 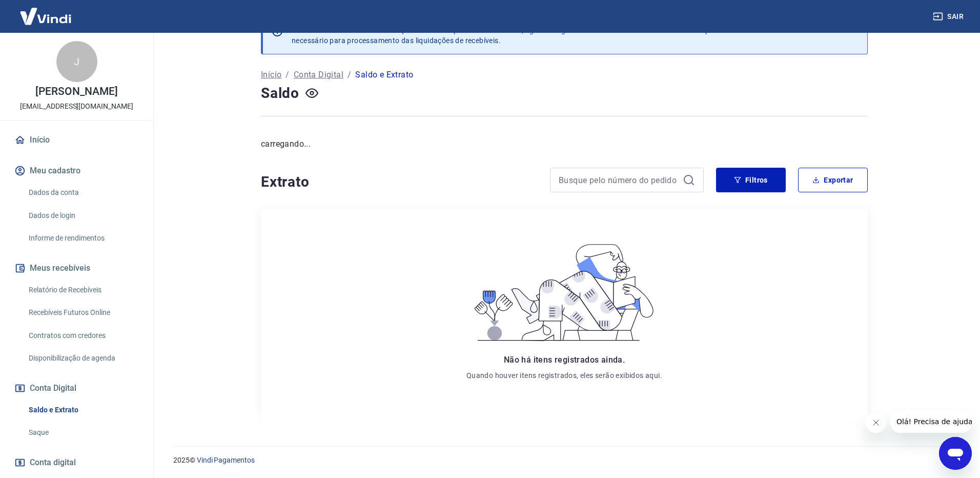 What do you see at coordinates (619, 180) in the screenshot?
I see `input: Busque pelo número do pedido` at bounding box center [619, 180].